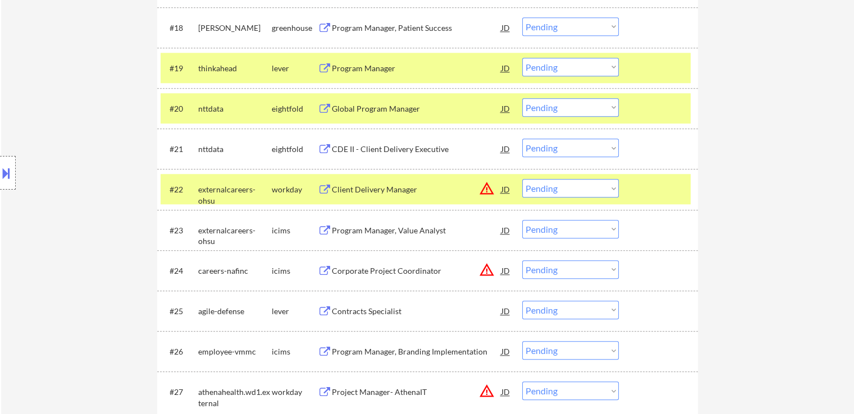 The image size is (854, 414). What do you see at coordinates (416, 231) in the screenshot?
I see `div: Program Manager, Value Analyst` at bounding box center [416, 231].